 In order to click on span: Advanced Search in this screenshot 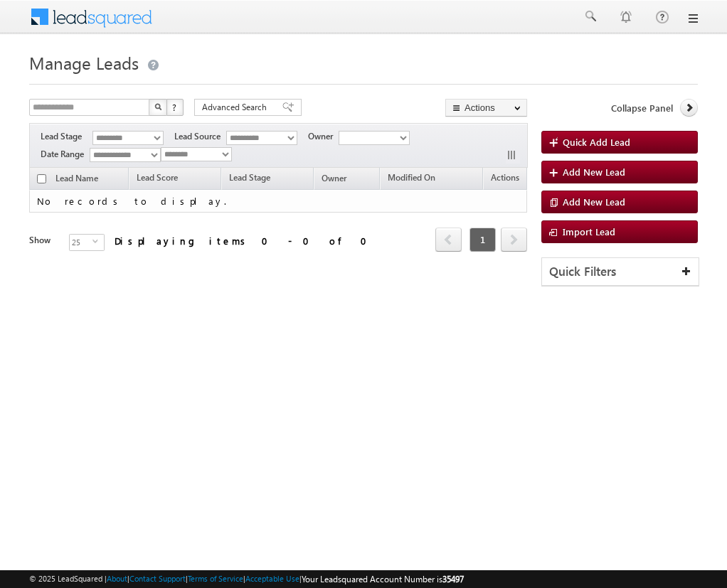, I will do `click(236, 108)`.